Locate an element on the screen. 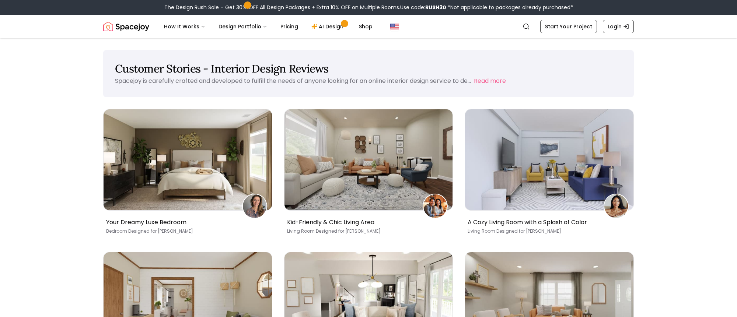 The width and height of the screenshot is (737, 317). p: Your Dreamy Luxe Bedroom is located at coordinates (186, 222).